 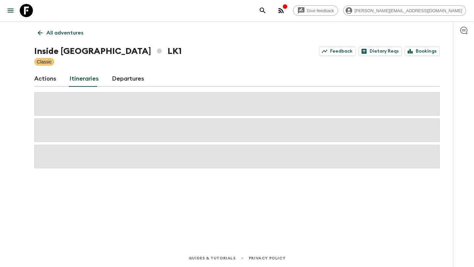 I want to click on a: Actions, so click(x=45, y=79).